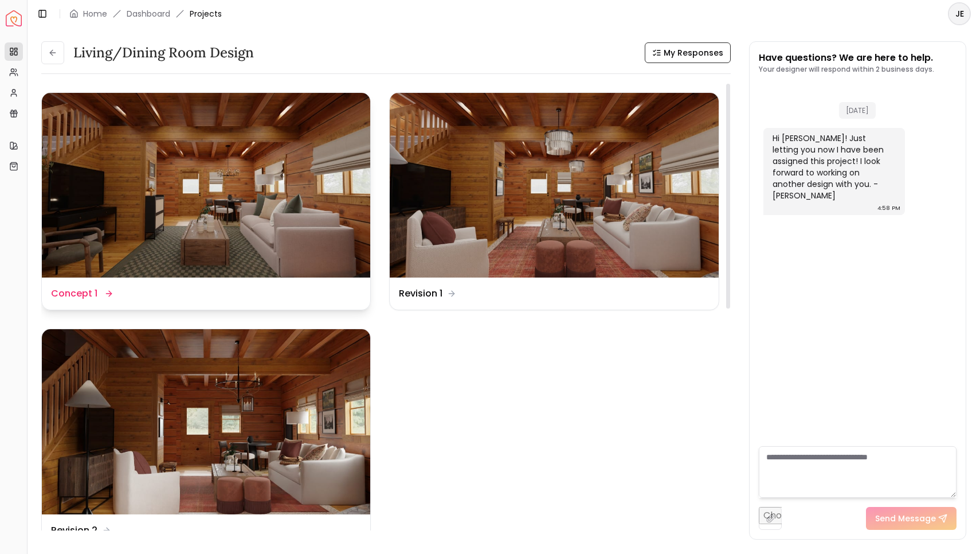  I want to click on button: My Responses, so click(688, 53).